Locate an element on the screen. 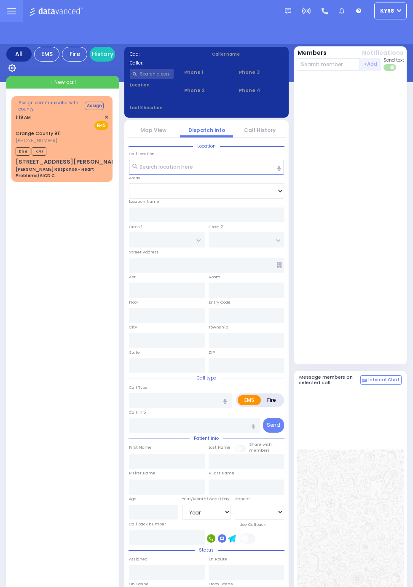 Image resolution: width=413 pixels, height=587 pixels. span: ky68 is located at coordinates (387, 11).